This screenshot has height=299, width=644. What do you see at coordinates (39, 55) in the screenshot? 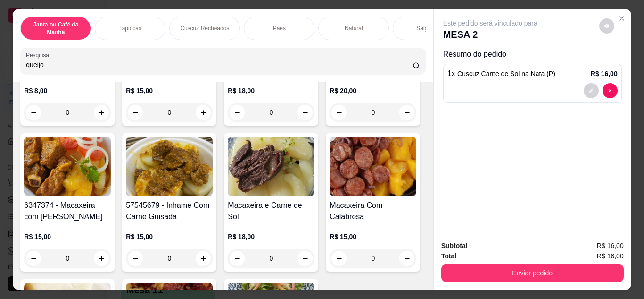
I see `label: Pesquisa` at bounding box center [39, 55].